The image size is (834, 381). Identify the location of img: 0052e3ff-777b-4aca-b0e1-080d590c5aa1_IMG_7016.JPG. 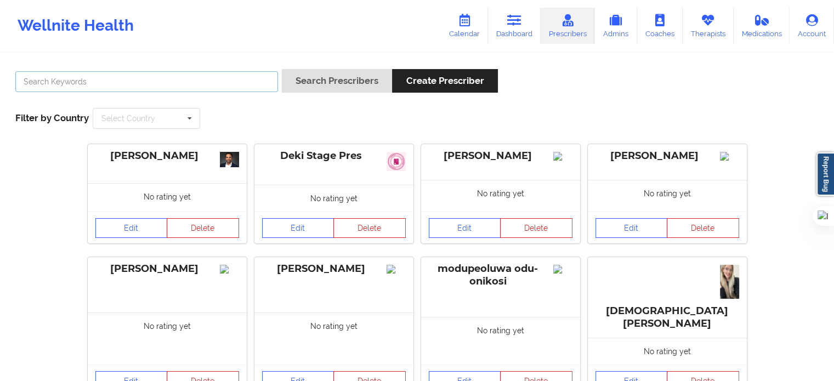
(729, 282).